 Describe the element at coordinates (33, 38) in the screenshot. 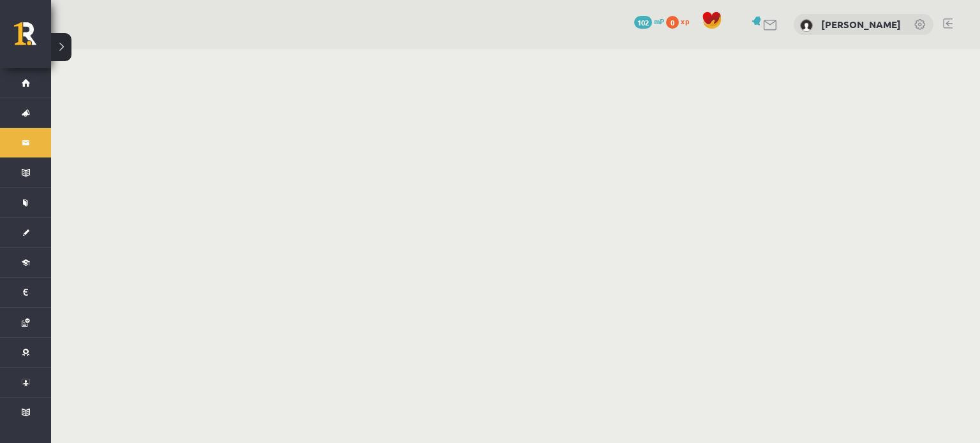

I see `a: Rīgas 1. Tālmācības vidusskola` at that location.